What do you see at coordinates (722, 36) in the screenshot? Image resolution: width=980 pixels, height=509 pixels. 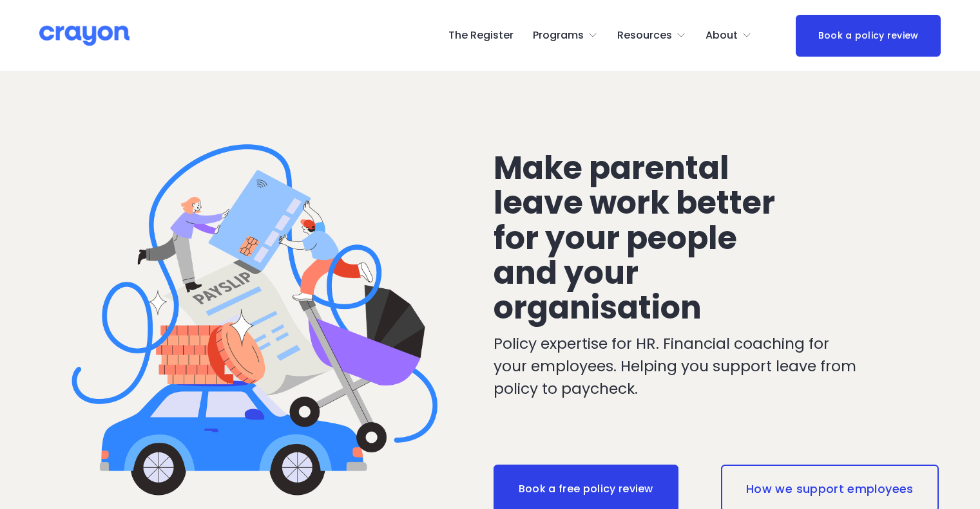 I see `span: About` at bounding box center [722, 36].